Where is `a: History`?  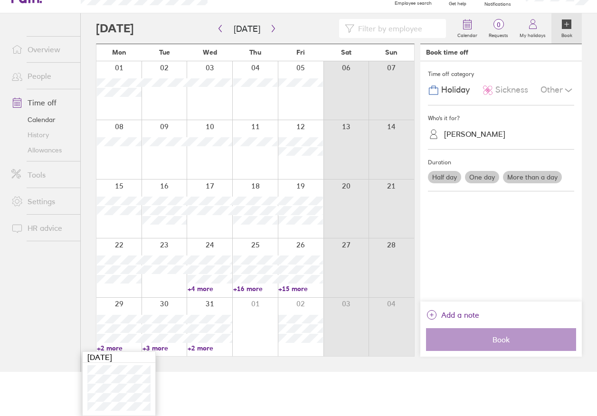 a: History is located at coordinates (42, 135).